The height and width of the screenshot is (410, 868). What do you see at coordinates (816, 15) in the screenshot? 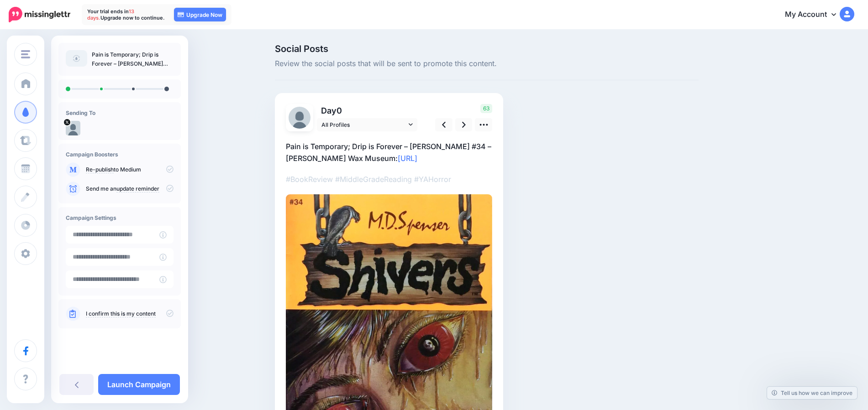
I see `a: My Account` at bounding box center [816, 15].